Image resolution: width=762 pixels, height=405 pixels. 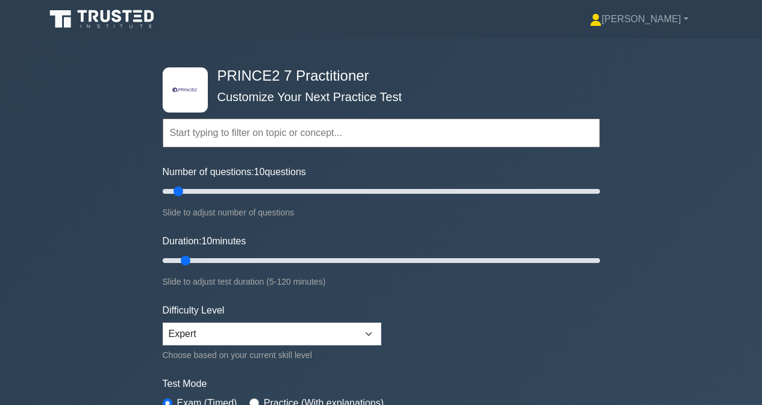 What do you see at coordinates (381, 213) in the screenshot?
I see `div: Slide to adjust number of questions` at bounding box center [381, 213].